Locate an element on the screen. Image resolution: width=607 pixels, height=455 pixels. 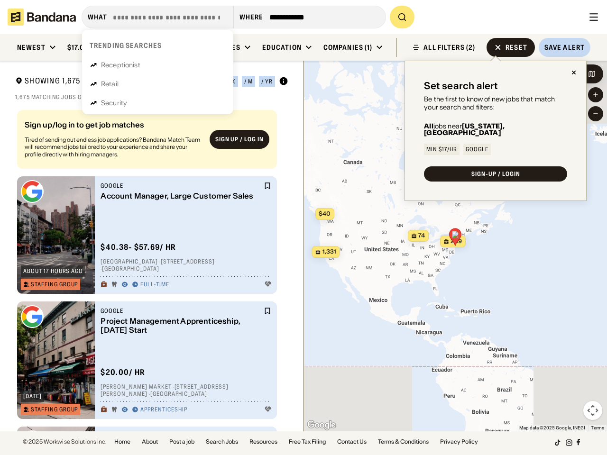
div: about 17 hours ago is located at coordinates (53, 271).